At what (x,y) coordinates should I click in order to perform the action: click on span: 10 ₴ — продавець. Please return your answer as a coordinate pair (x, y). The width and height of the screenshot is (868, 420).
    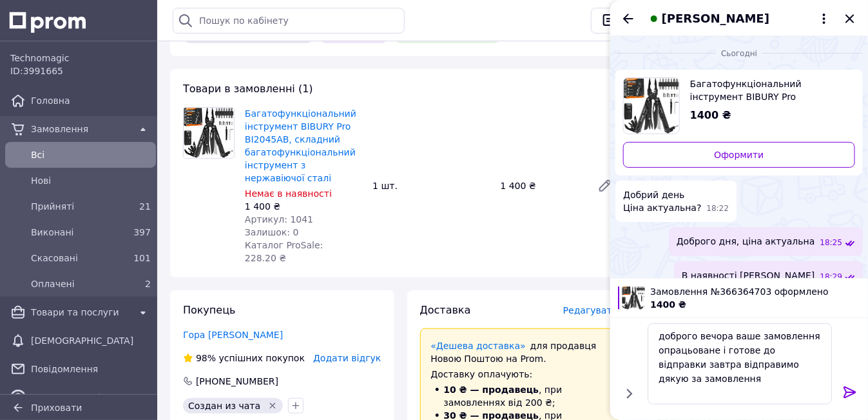
    Looking at the image, I should click on (492, 389).